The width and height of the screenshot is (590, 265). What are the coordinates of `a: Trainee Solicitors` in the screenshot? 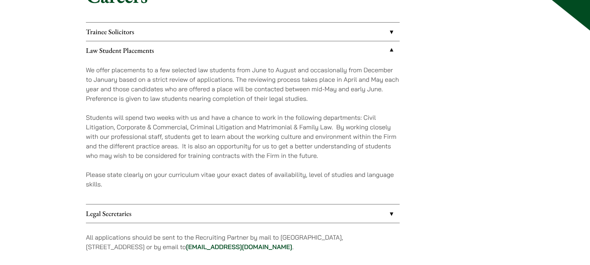 It's located at (242, 32).